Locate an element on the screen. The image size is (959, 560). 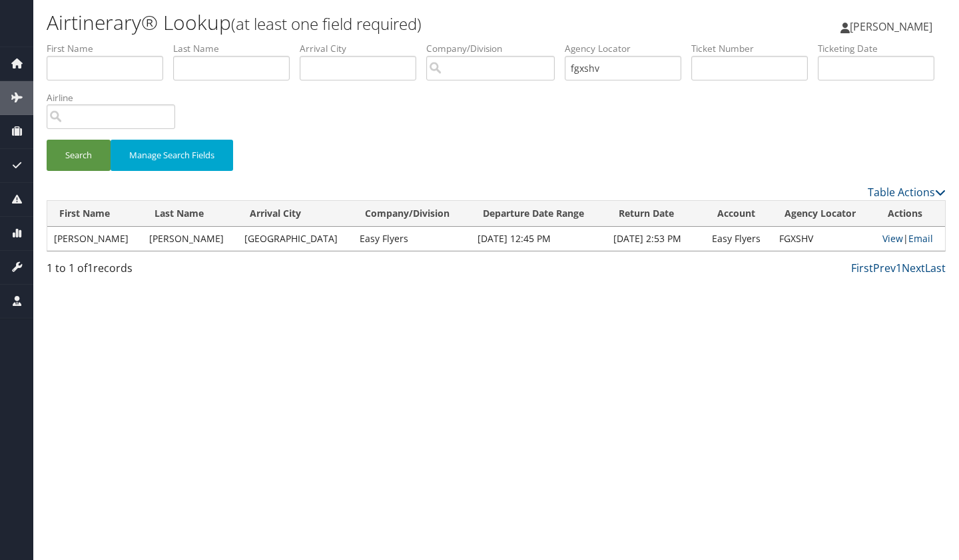
a: 1 is located at coordinates (898, 268).